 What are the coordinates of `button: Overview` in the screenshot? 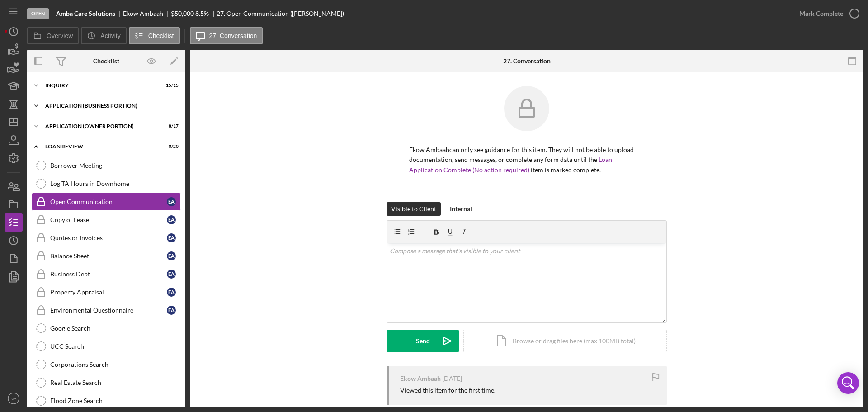 It's located at (53, 36).